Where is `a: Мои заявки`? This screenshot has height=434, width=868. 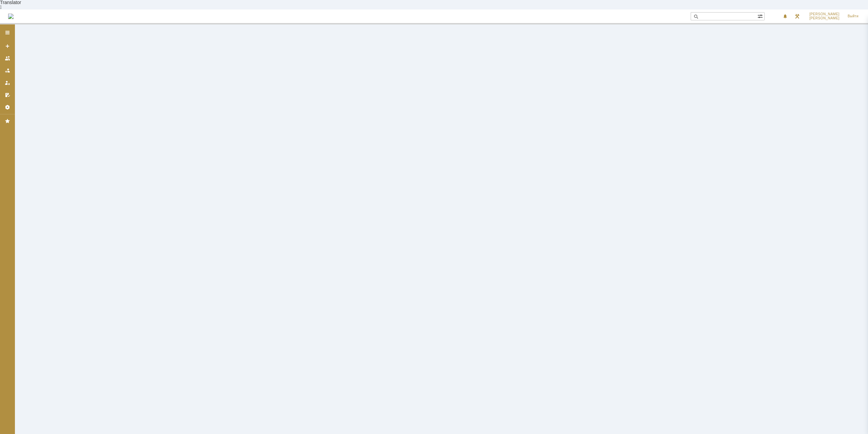
a: Мои заявки is located at coordinates (7, 82).